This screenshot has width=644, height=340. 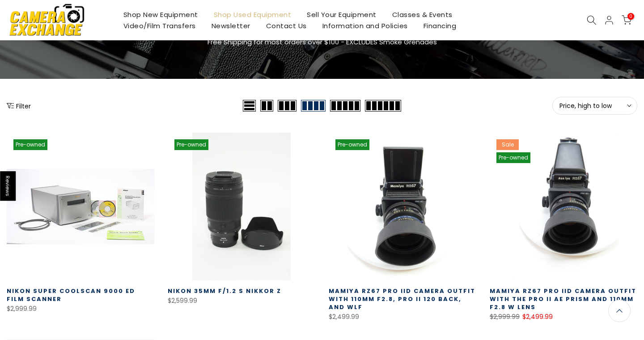 What do you see at coordinates (252, 15) in the screenshot?
I see `a: Shop Used Equipment` at bounding box center [252, 15].